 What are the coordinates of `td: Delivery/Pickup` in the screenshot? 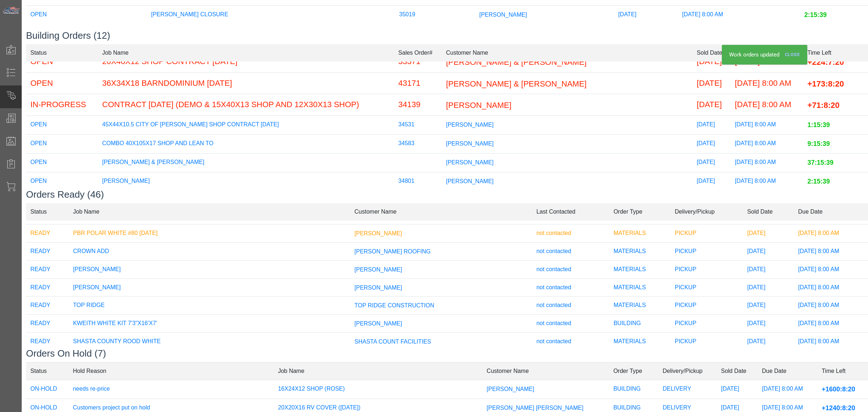 It's located at (687, 371).